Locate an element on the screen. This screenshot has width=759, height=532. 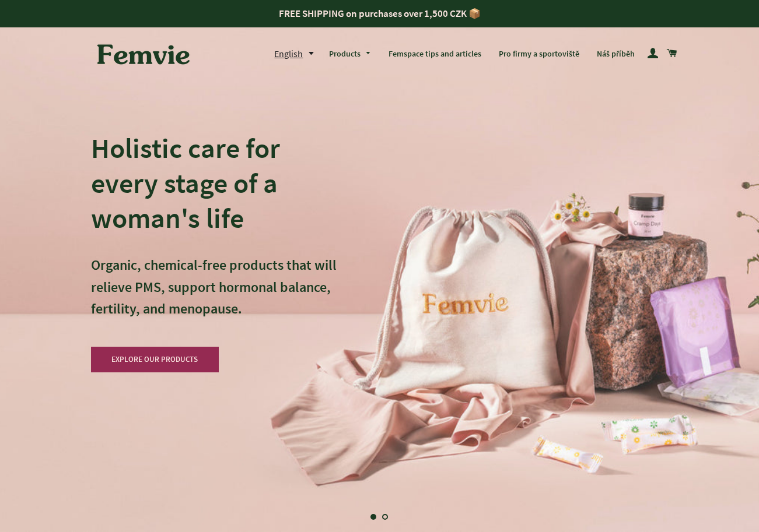
button: Previous slide is located at coordinates (98, 518).